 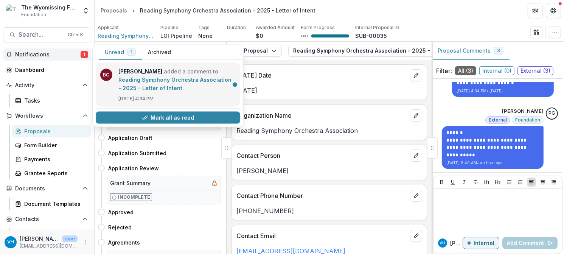 What do you see at coordinates (51, 100) in the screenshot?
I see `a: Tasks` at bounding box center [51, 100].